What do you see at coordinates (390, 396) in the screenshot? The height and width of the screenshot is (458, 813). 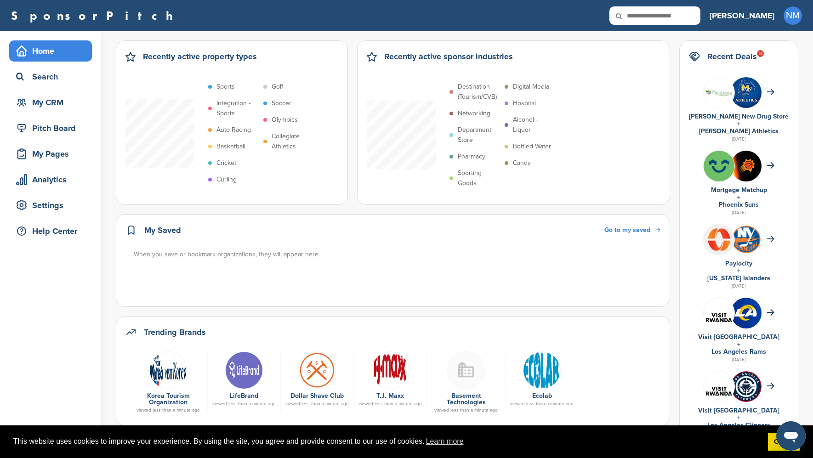 I see `a: T.J. Maxx` at bounding box center [390, 396].